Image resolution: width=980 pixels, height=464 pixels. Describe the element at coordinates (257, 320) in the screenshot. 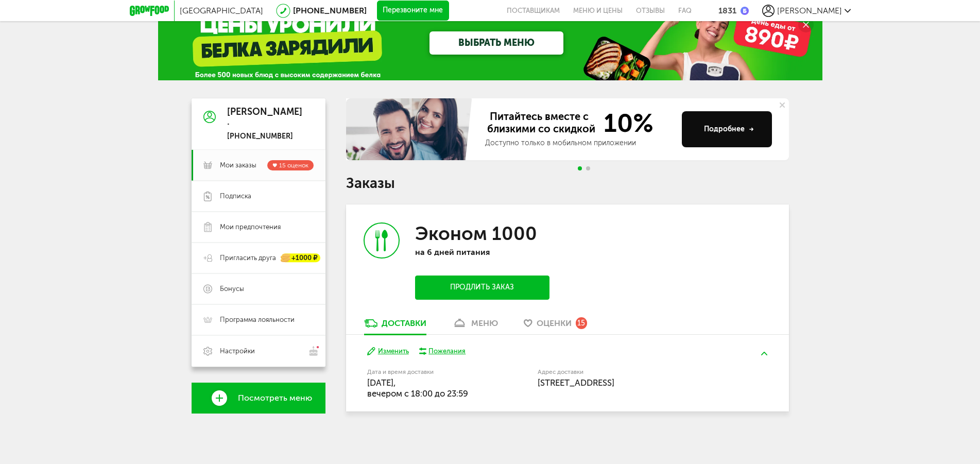

I see `span: Программа лояльности` at that location.